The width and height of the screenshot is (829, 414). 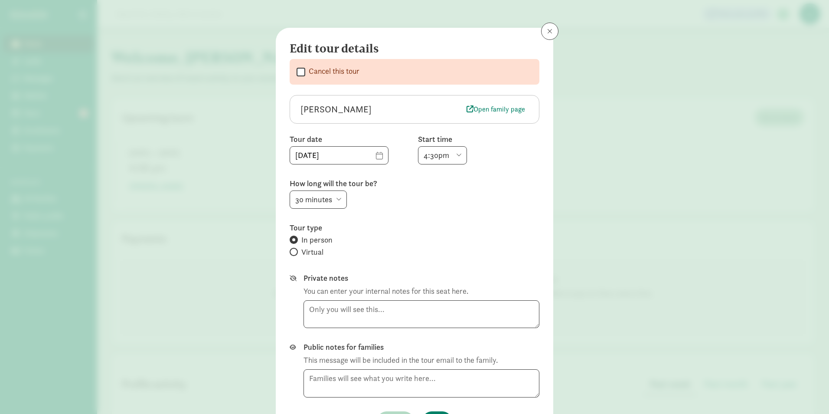 What do you see at coordinates (496, 109) in the screenshot?
I see `span: Open family page` at bounding box center [496, 109].